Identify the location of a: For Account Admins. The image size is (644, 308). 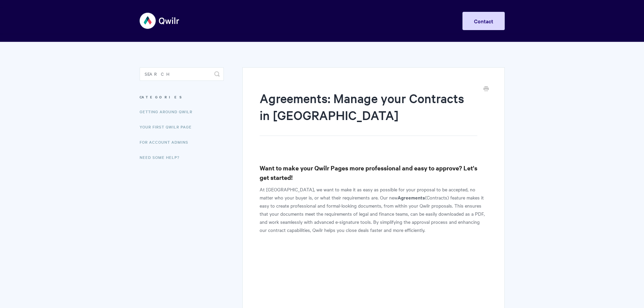
(166, 142).